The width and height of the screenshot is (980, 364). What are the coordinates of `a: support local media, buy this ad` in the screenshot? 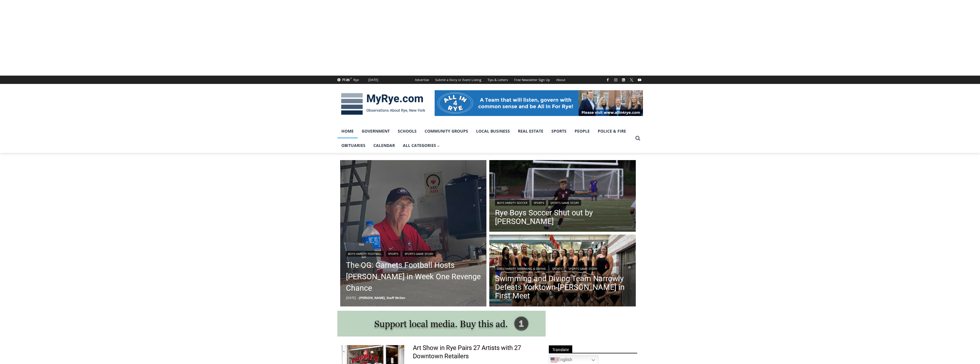 It's located at (441, 323).